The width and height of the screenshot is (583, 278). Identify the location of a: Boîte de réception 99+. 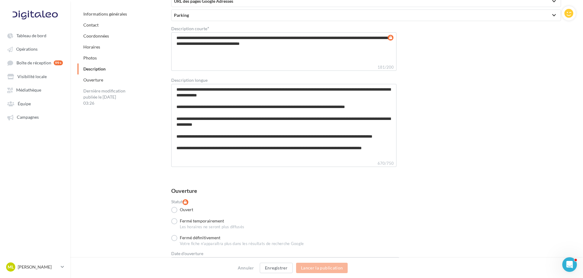
(35, 63).